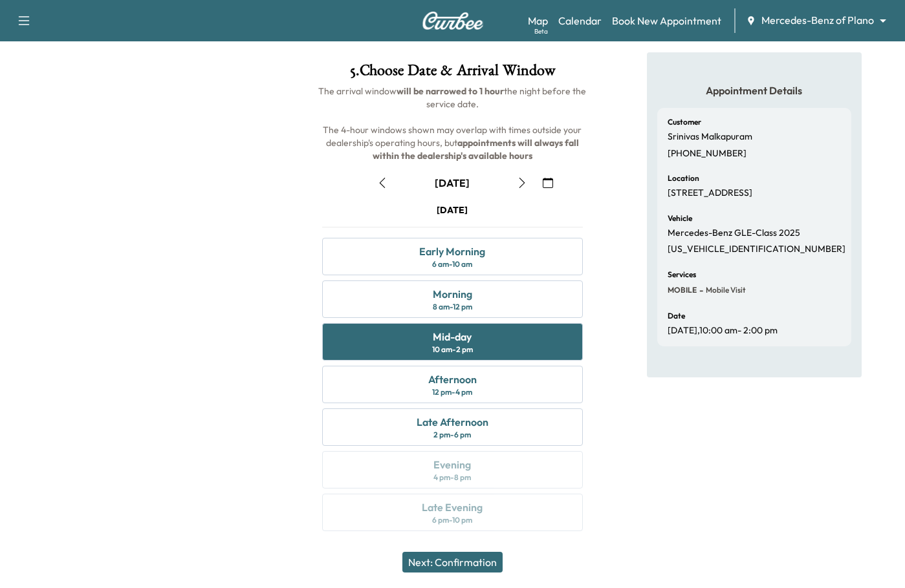 The image size is (905, 588). I want to click on div: 2 pm - 6 pm, so click(452, 435).